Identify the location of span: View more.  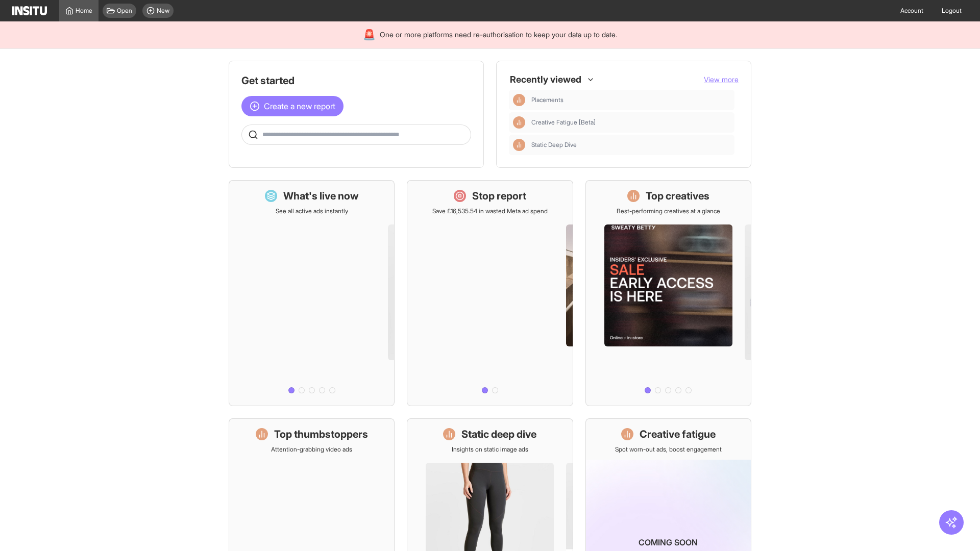
(722, 79).